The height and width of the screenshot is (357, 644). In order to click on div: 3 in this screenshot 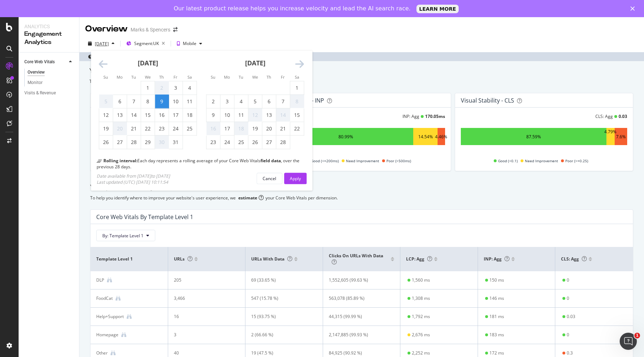, I will do `click(203, 335)`.